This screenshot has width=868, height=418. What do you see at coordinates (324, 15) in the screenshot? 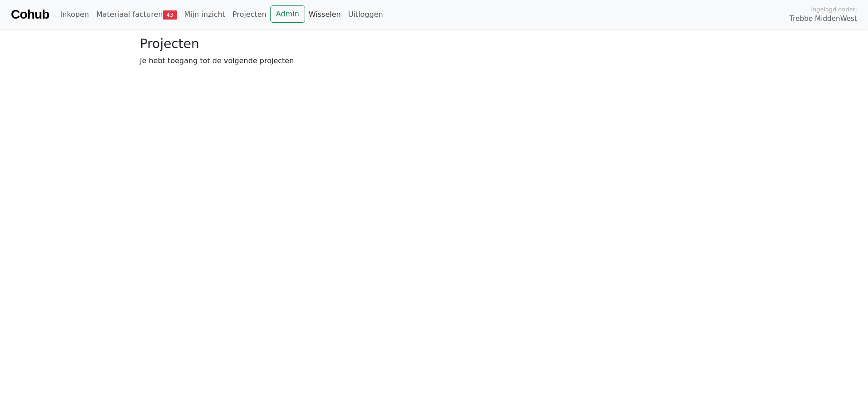
I see `a: Wisselen` at bounding box center [324, 15].